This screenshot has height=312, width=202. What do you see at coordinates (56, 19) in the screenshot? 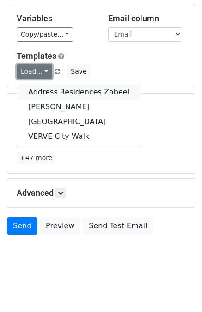
I see `h5: Variables` at bounding box center [56, 19].